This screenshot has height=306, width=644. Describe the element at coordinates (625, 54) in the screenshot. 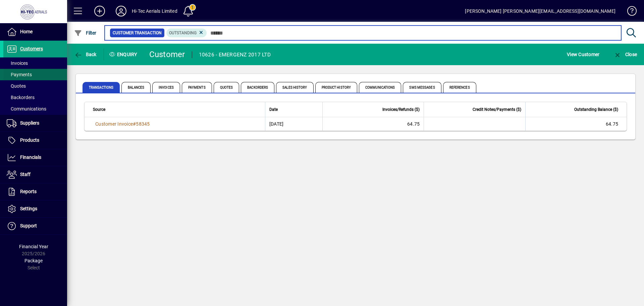

I see `button: Close` at that location.